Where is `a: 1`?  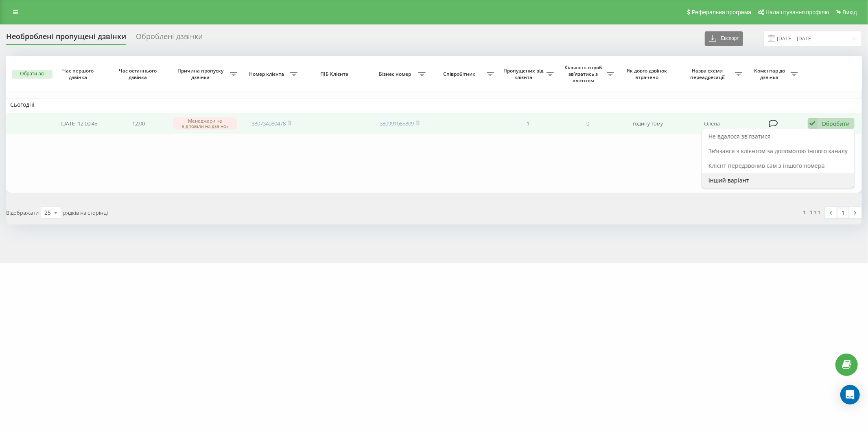
a: 1 is located at coordinates (843, 213).